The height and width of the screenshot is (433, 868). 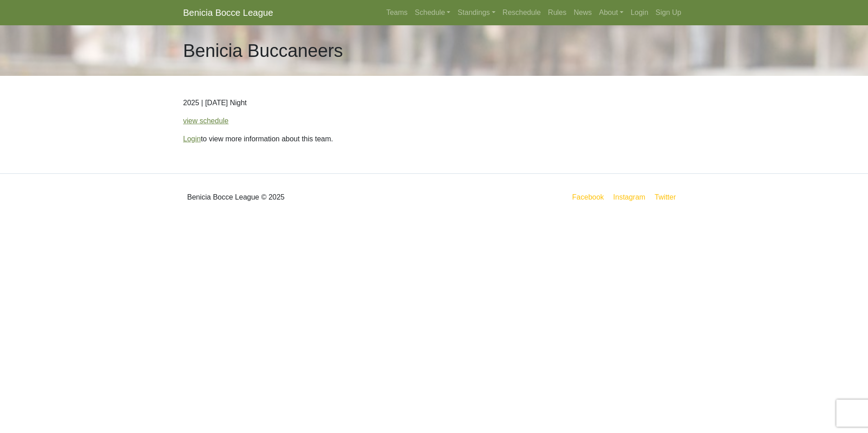 I want to click on a: Schedule, so click(x=433, y=13).